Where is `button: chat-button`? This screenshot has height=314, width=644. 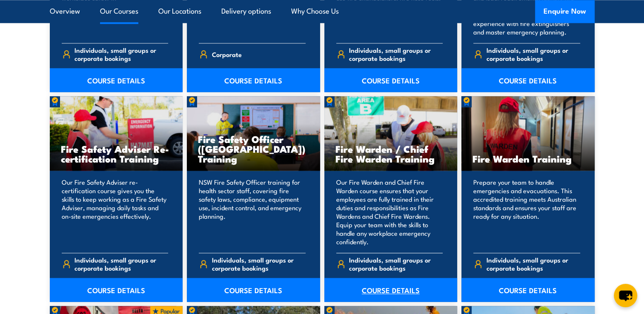
button: chat-button is located at coordinates (625, 295).